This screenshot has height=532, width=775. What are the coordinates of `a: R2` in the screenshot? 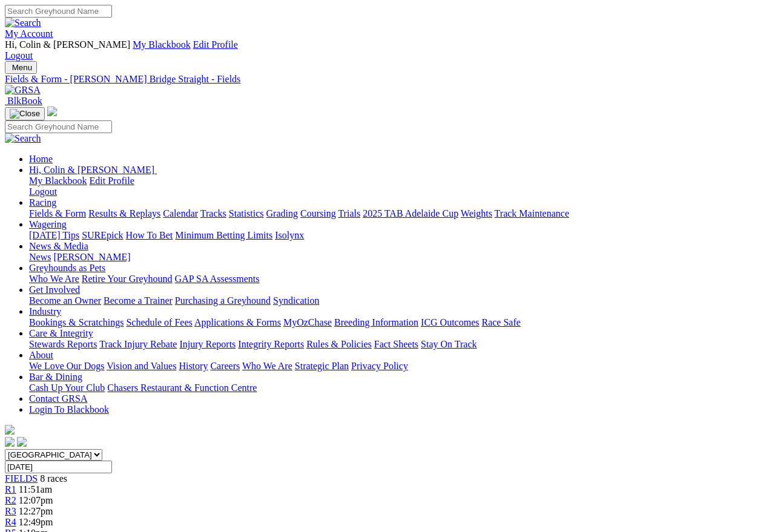 It's located at (10, 500).